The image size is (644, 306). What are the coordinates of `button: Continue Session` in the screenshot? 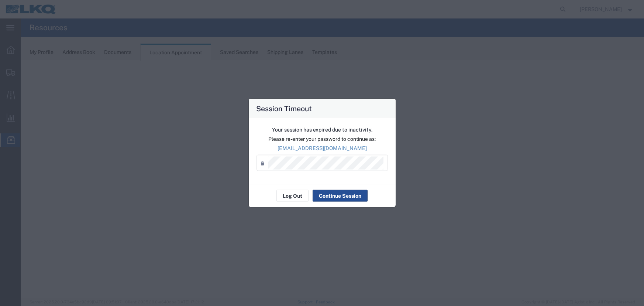 It's located at (340, 196).